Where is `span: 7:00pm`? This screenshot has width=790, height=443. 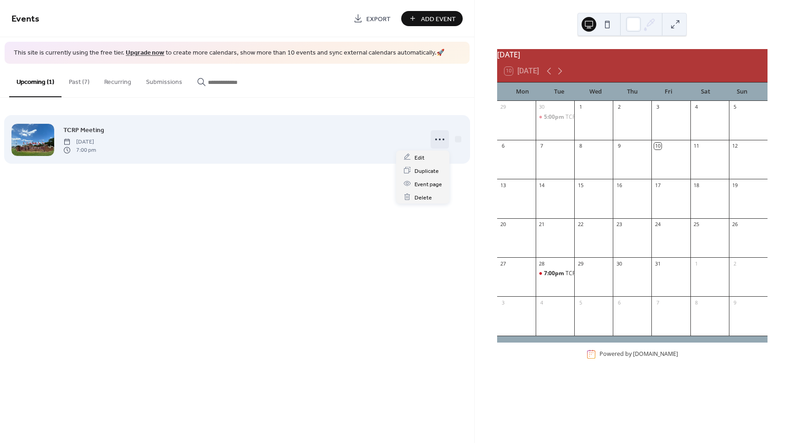
span: 7:00pm is located at coordinates (555, 274).